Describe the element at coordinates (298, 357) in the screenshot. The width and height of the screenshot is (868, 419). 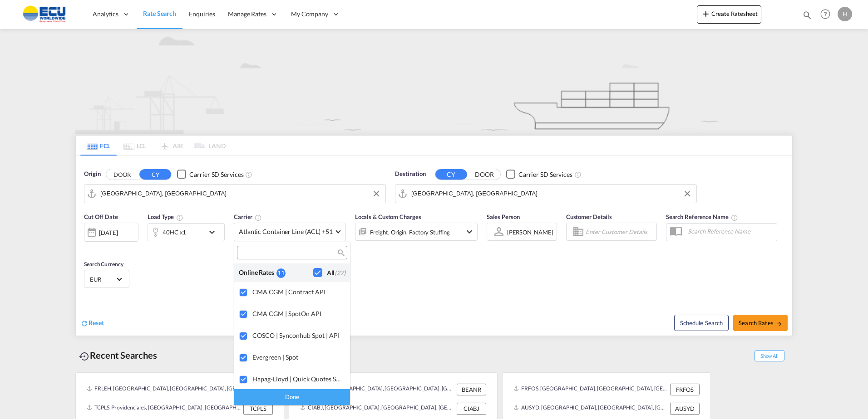
I see `div: Evergreen | Spot` at that location.